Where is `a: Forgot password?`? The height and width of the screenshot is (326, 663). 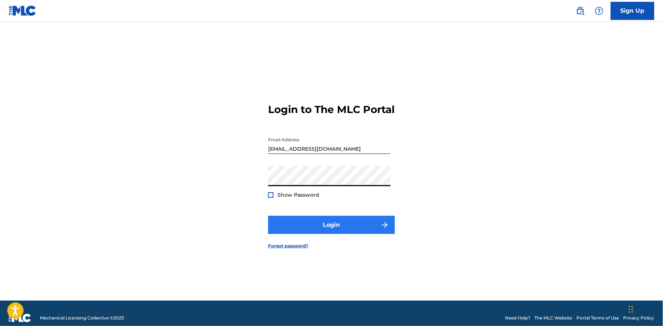 a: Forgot password? is located at coordinates (288, 246).